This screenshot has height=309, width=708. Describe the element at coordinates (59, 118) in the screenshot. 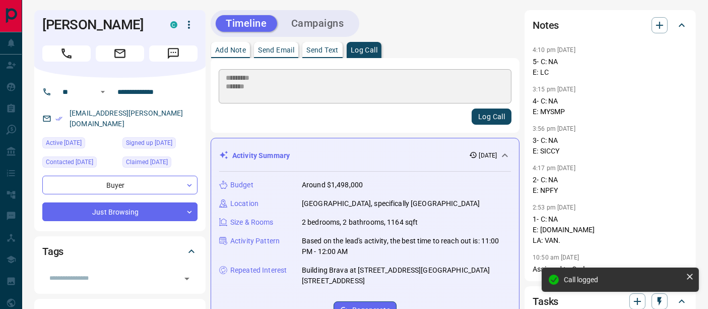

I see `svg: Email Verified` at that location.